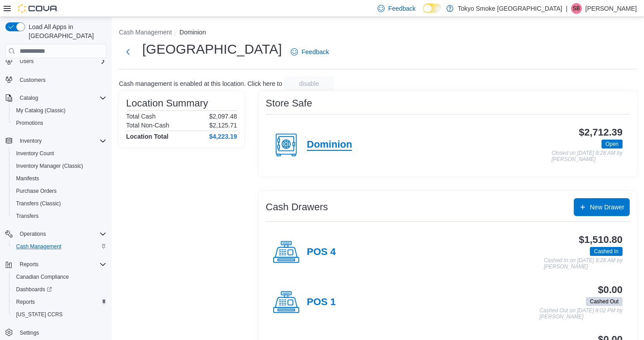  I want to click on a: Inventory Count, so click(35, 153).